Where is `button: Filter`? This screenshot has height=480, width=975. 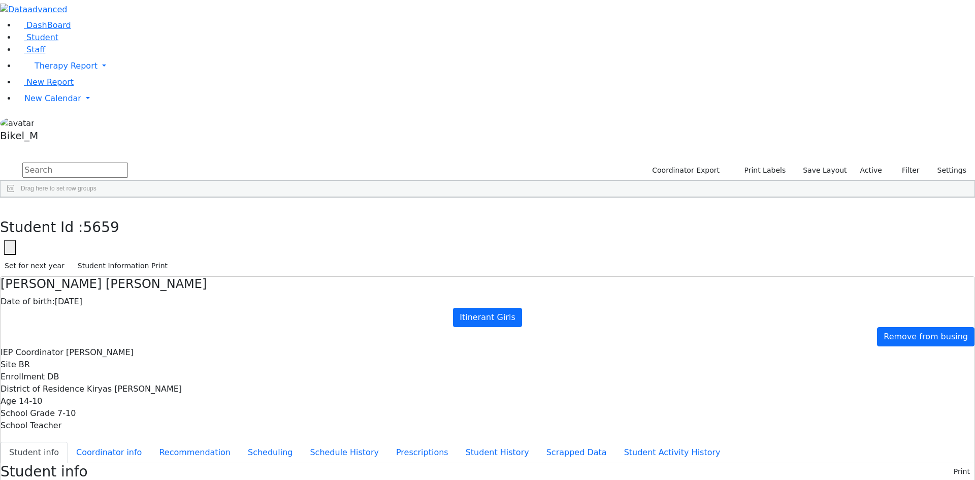 button: Filter is located at coordinates (906, 170).